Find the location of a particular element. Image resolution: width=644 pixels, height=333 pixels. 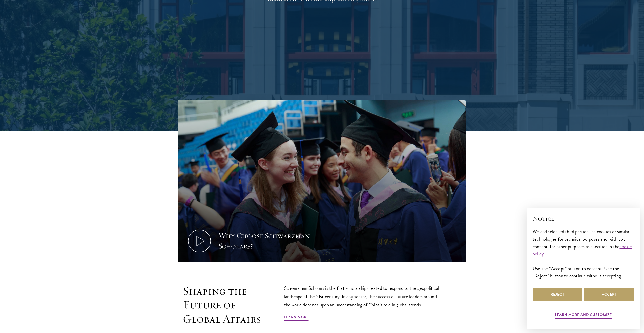

a: Learn More is located at coordinates (296, 318).